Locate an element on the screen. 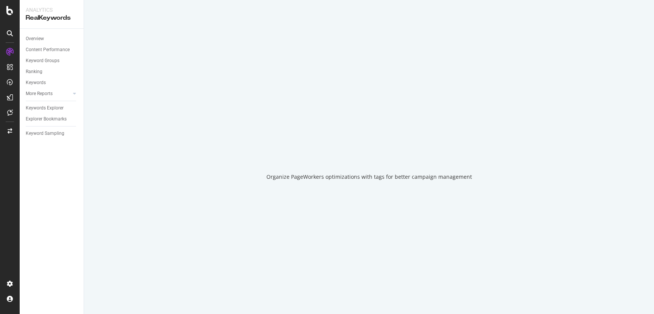 The width and height of the screenshot is (654, 314). div: Explorer Bookmarks is located at coordinates (46, 119).